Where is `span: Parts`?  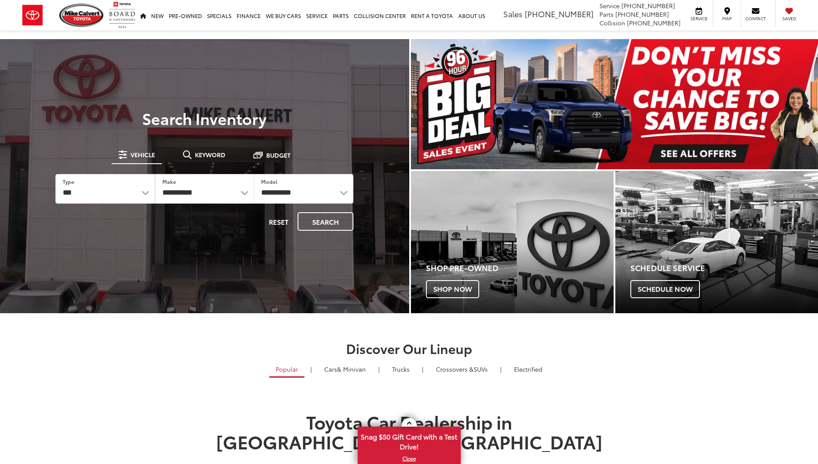
span: Parts is located at coordinates (607, 14).